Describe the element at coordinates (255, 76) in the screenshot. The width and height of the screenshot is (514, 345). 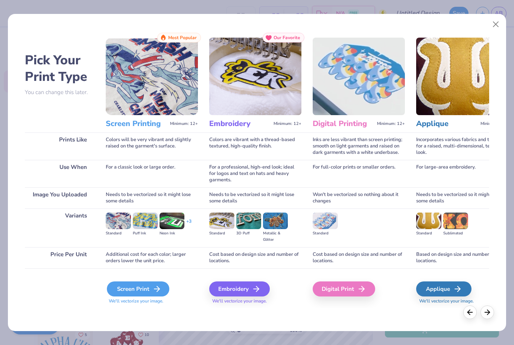
I see `img: Embroidery` at that location.